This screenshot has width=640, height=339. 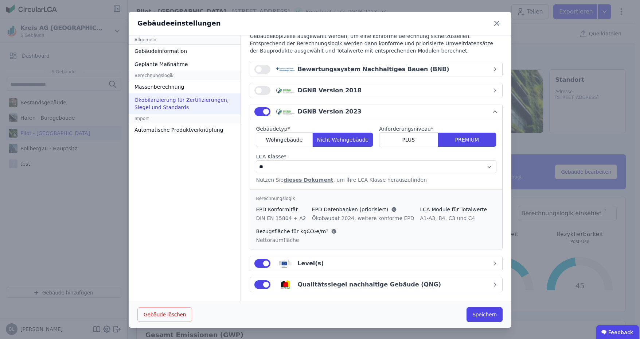 What do you see at coordinates (376, 263) in the screenshot?
I see `button: Level(s)` at bounding box center [376, 263].